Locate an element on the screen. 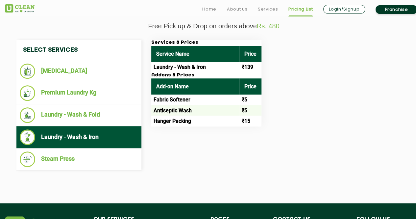  a: Pricing List is located at coordinates (301, 9).